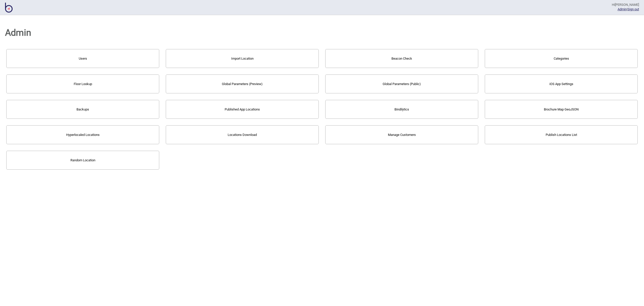  I want to click on button: Categories, so click(561, 58).